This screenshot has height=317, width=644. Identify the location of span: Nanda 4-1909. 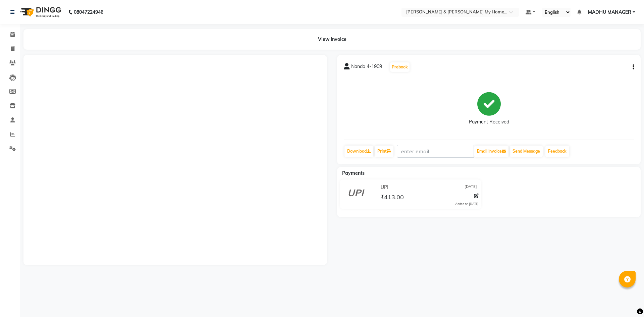
(367, 68).